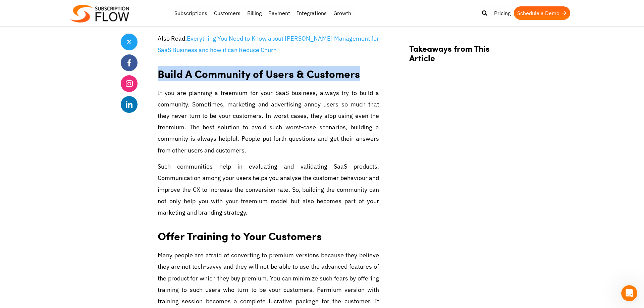  Describe the element at coordinates (227, 13) in the screenshot. I see `a: Customers` at that location.